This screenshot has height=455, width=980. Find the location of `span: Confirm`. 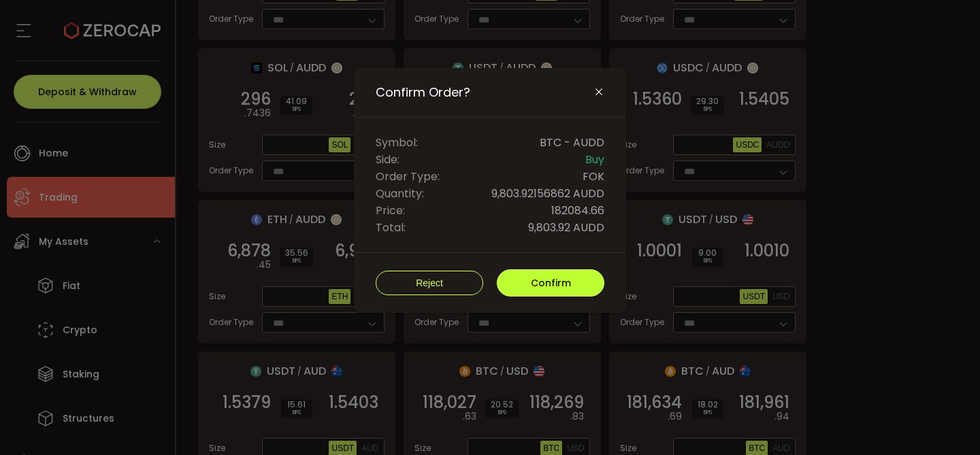

span: Confirm is located at coordinates (551, 283).